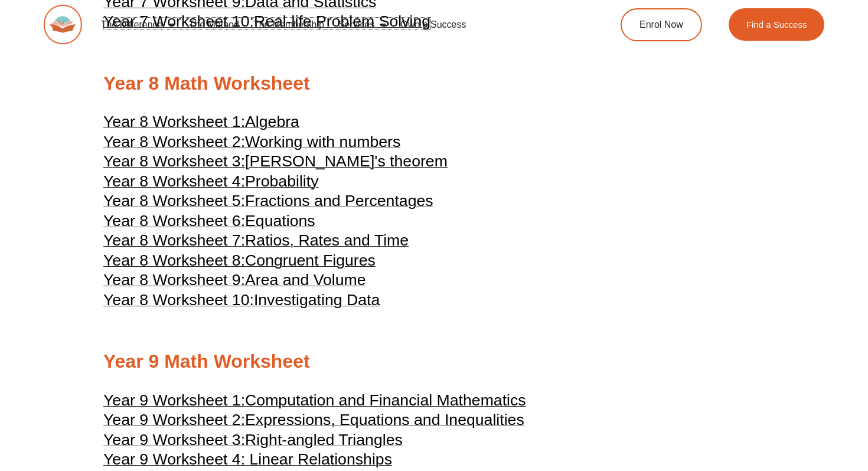  What do you see at coordinates (174, 142) in the screenshot?
I see `span: Year 8 Worksheet 2:` at bounding box center [174, 142].